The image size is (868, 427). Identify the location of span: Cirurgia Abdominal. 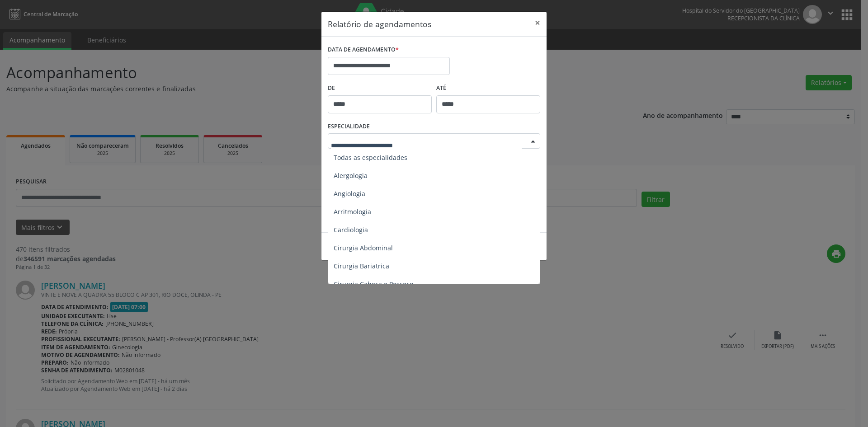
(363, 248).